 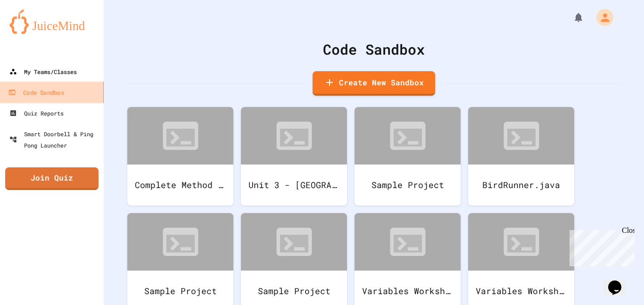 I want to click on img: logo-orange.svg, so click(x=52, y=22).